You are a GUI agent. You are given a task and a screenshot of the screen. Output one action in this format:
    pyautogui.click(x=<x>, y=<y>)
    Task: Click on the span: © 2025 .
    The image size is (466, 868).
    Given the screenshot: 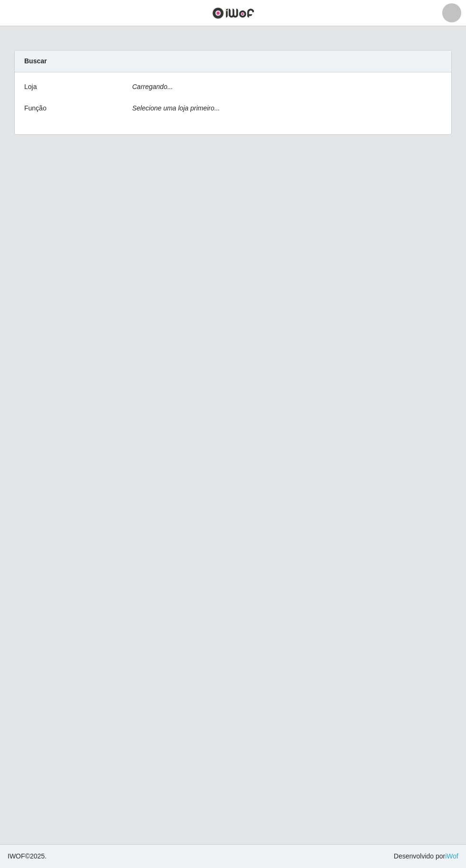 What is the action you would take?
    pyautogui.click(x=27, y=856)
    